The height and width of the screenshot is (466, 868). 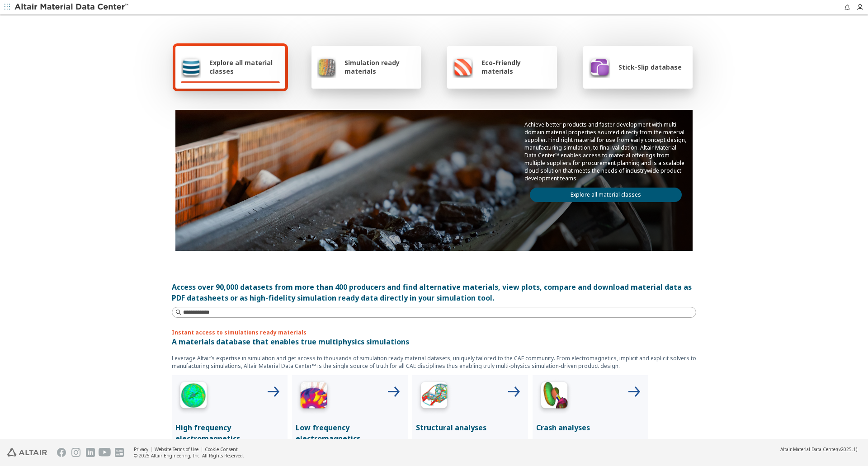 What do you see at coordinates (809, 449) in the screenshot?
I see `span: Altair Material Data Center` at bounding box center [809, 449].